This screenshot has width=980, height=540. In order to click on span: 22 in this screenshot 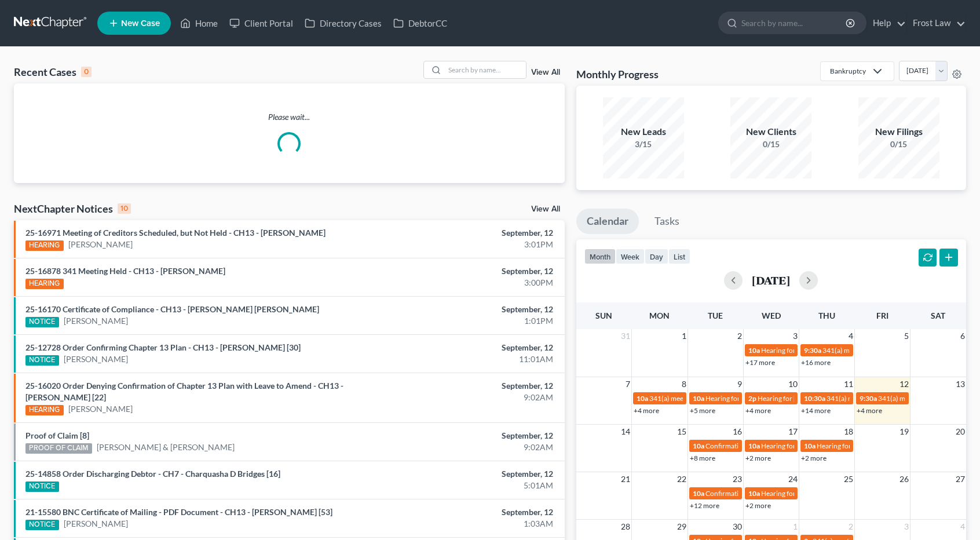, I will do `click(682, 479)`.